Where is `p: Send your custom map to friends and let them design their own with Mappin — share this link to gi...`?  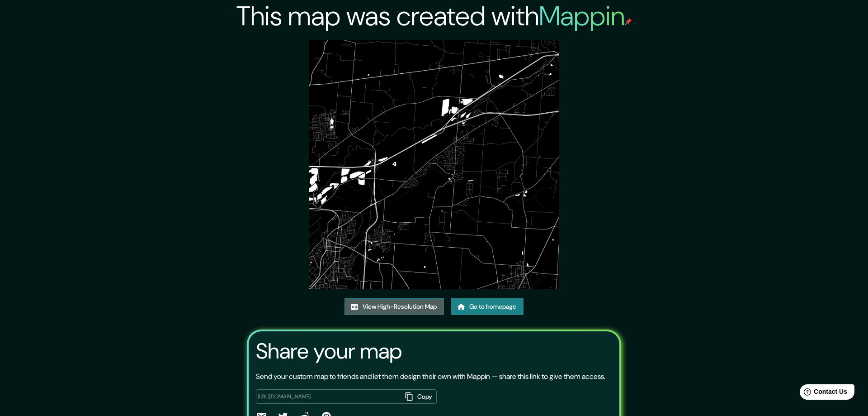
p: Send your custom map to friends and let them design their own with Mappin — share this link to gi... is located at coordinates (431, 376).